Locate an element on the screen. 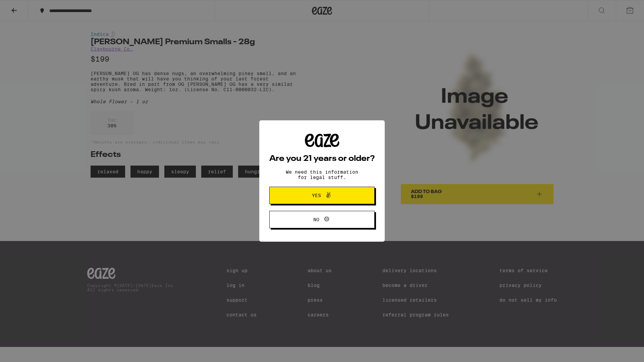 The image size is (644, 362). p: We need this information for legal stuff. is located at coordinates (322, 175).